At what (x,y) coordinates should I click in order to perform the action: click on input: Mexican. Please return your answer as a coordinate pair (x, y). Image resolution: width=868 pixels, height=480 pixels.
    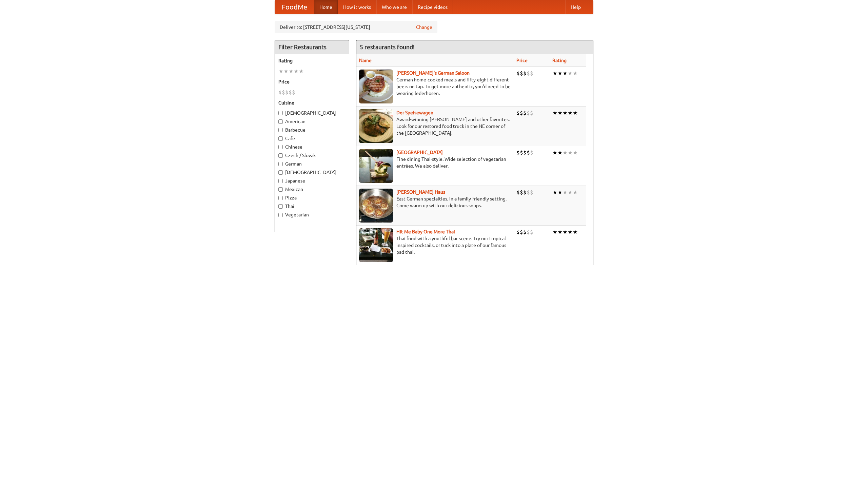
    Looking at the image, I should click on (280, 189).